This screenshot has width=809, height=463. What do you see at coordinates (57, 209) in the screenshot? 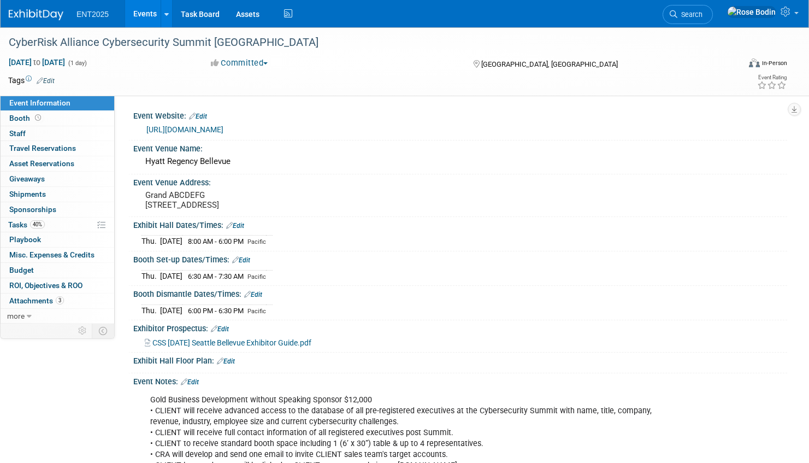
I see `a: Sponsorships` at bounding box center [57, 209].